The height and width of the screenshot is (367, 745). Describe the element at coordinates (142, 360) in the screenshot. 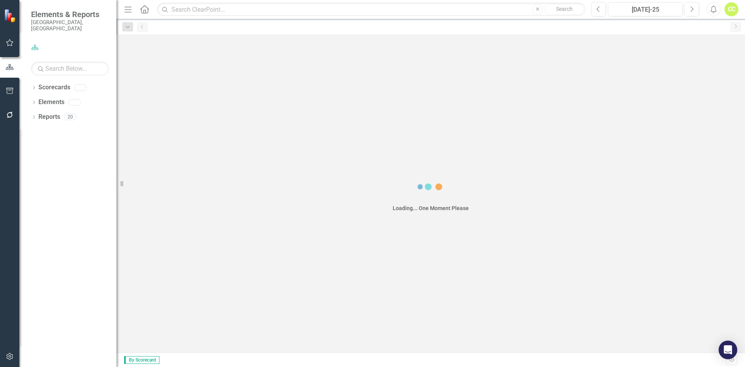

I see `span: By Scorecard` at that location.